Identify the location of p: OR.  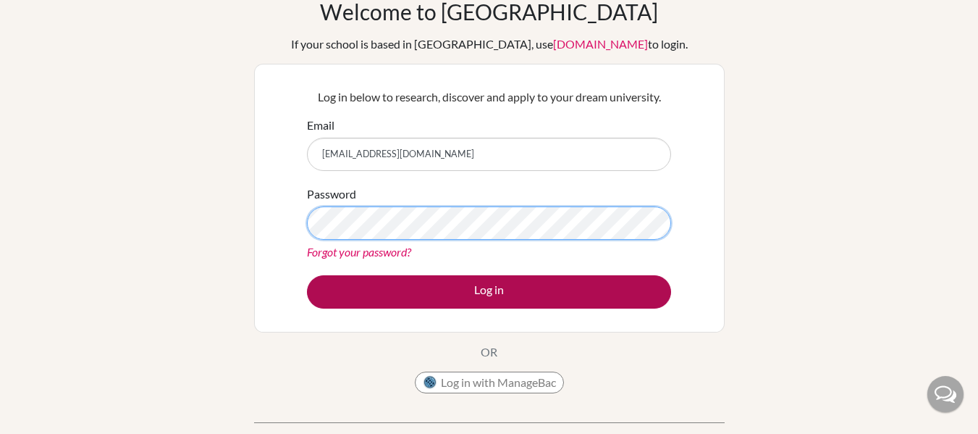
(489, 352).